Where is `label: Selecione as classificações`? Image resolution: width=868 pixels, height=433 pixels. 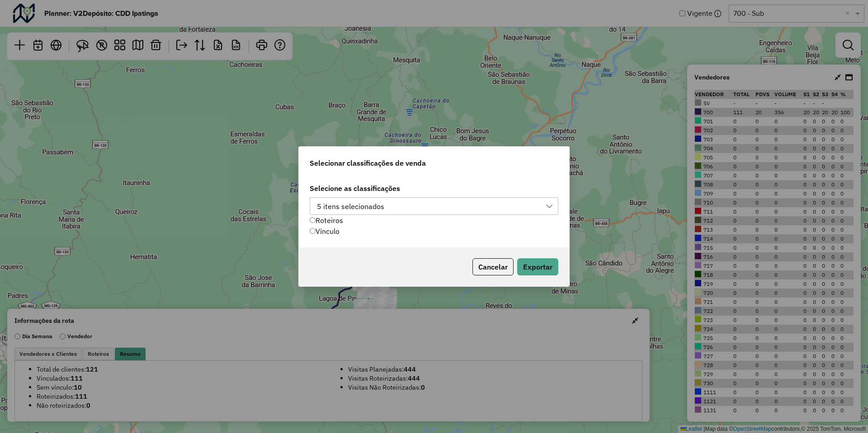 label: Selecione as classificações is located at coordinates (434, 189).